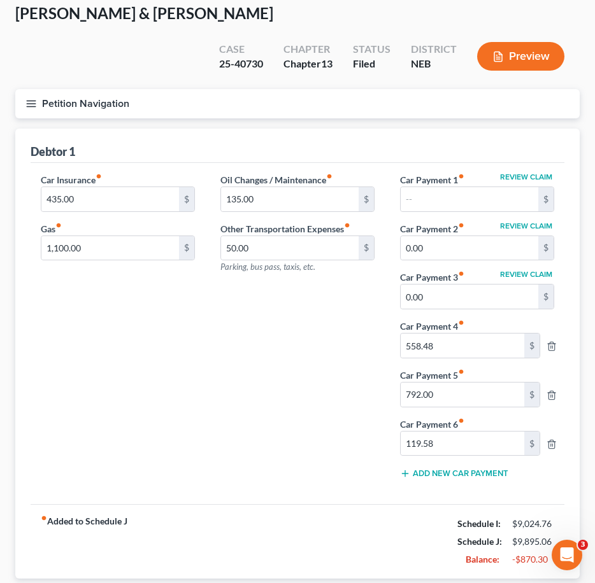 This screenshot has height=583, width=595. Describe the element at coordinates (477, 326) in the screenshot. I see `label: Car Payment 4` at that location.